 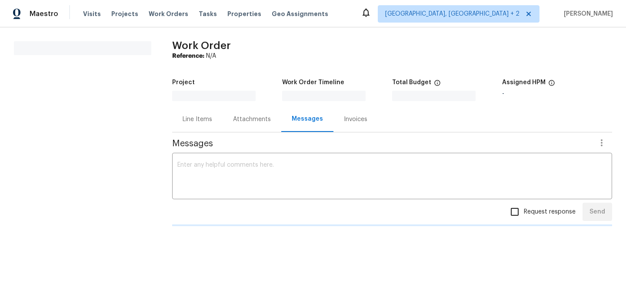 I want to click on span: Request response, so click(x=549, y=212).